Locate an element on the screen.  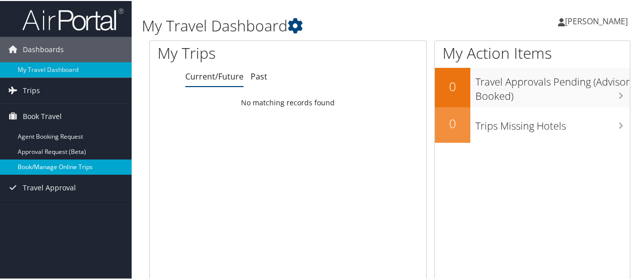
h3: Travel Approvals Pending (Advisor Booked) is located at coordinates (552, 86).